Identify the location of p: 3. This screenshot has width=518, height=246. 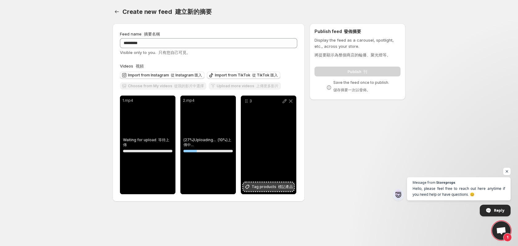
(265, 101).